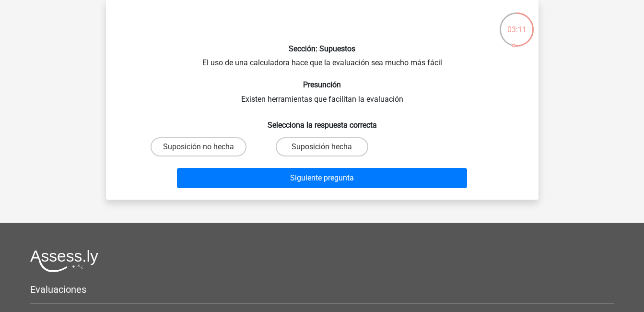 The width and height of the screenshot is (644, 312). What do you see at coordinates (322, 85) in the screenshot?
I see `h6: Presunción` at bounding box center [322, 85].